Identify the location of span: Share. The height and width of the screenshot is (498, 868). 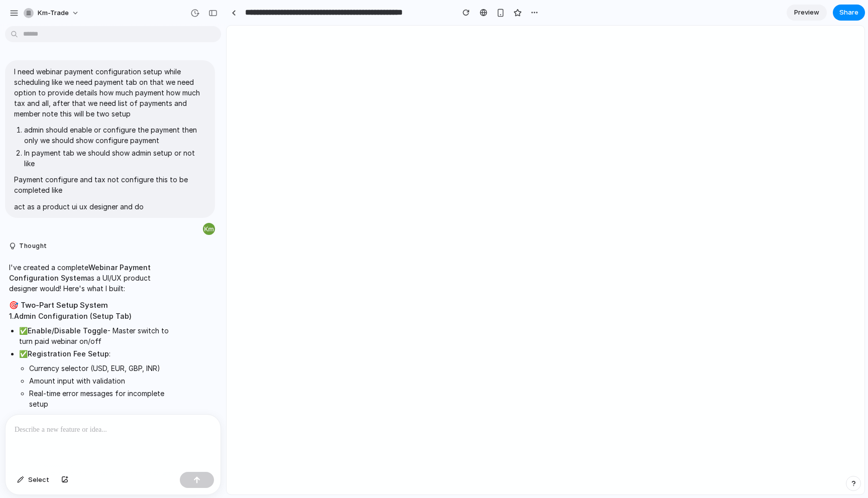
(849, 12).